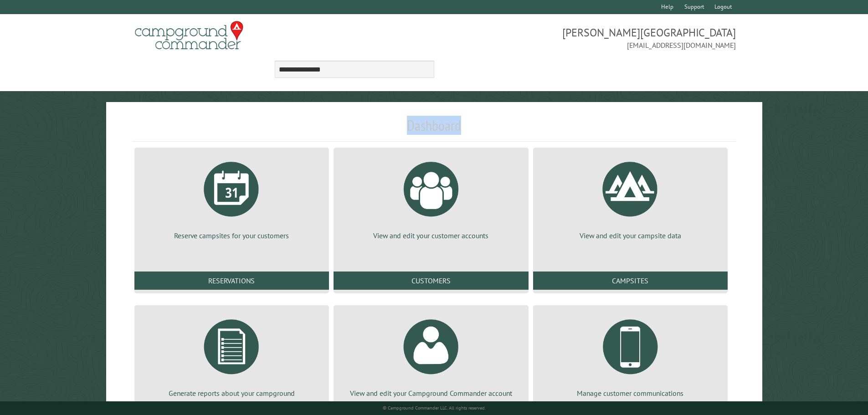 This screenshot has height=415, width=868. Describe the element at coordinates (430, 236) in the screenshot. I see `p: View and edit your customer accounts` at that location.